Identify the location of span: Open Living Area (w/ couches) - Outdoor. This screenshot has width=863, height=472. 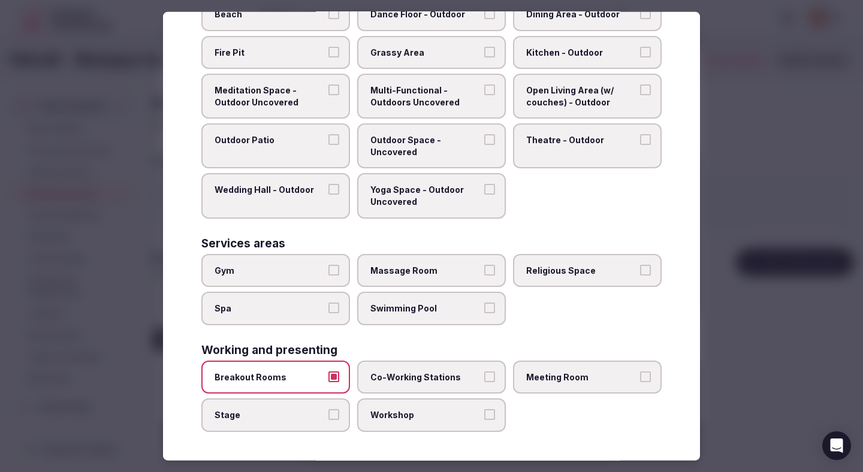
(582, 96).